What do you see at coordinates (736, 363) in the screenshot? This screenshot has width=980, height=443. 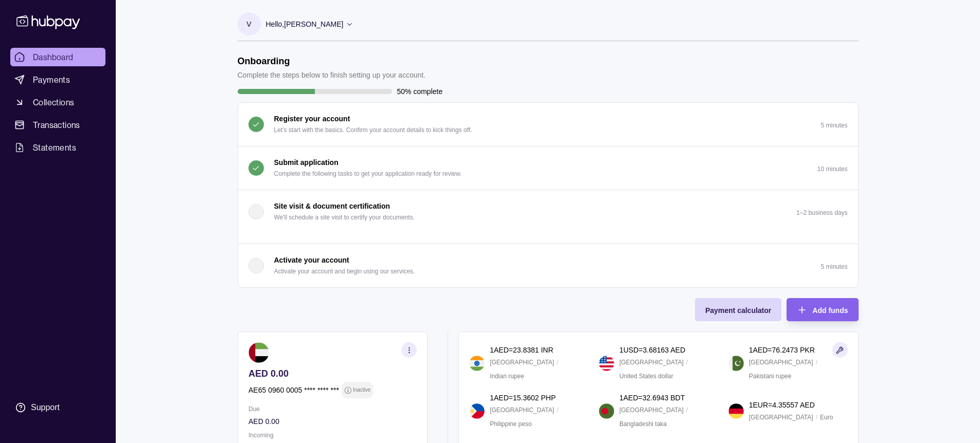 I see `img: pk` at bounding box center [736, 363].